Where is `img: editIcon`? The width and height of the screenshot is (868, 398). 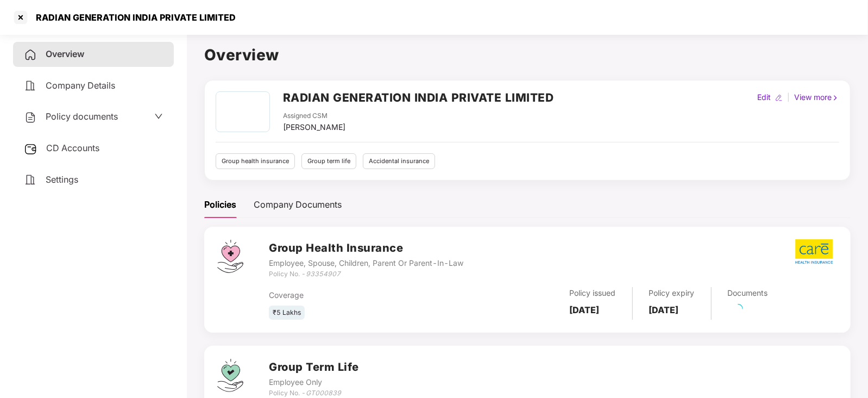
img: editIcon is located at coordinates (779, 98).